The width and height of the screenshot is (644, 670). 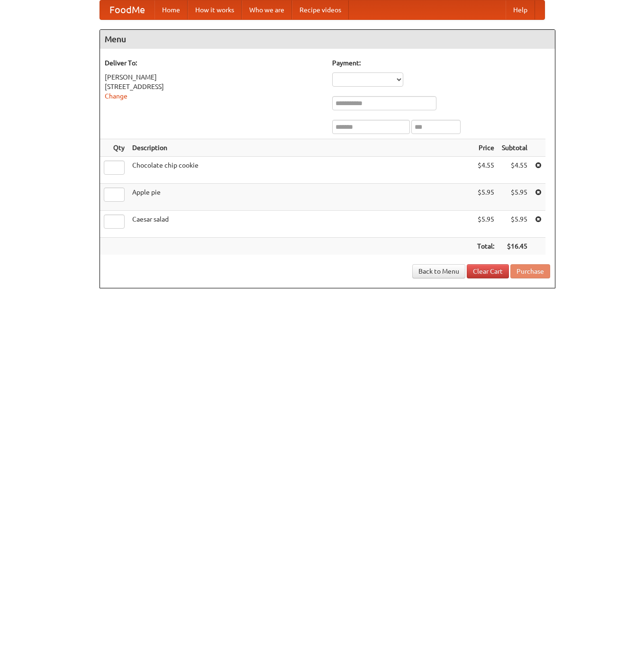 I want to click on th: Qty, so click(x=114, y=148).